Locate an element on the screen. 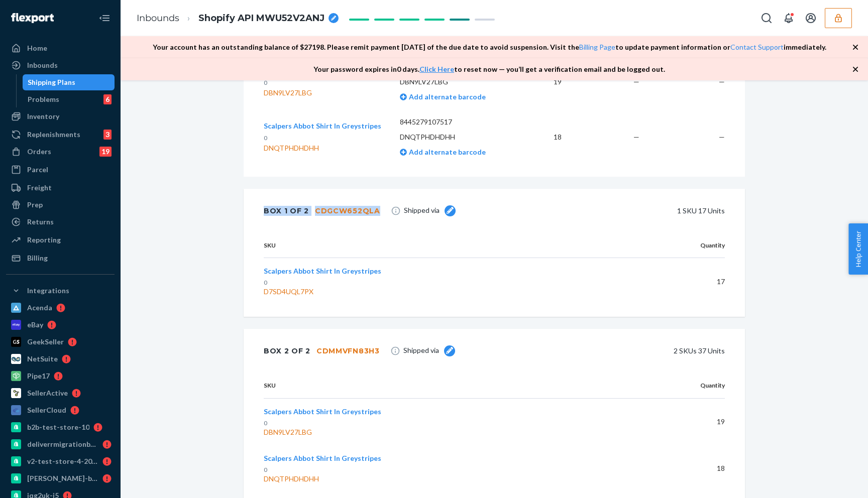  div: DNQTPHDHDHH is located at coordinates (322, 148).